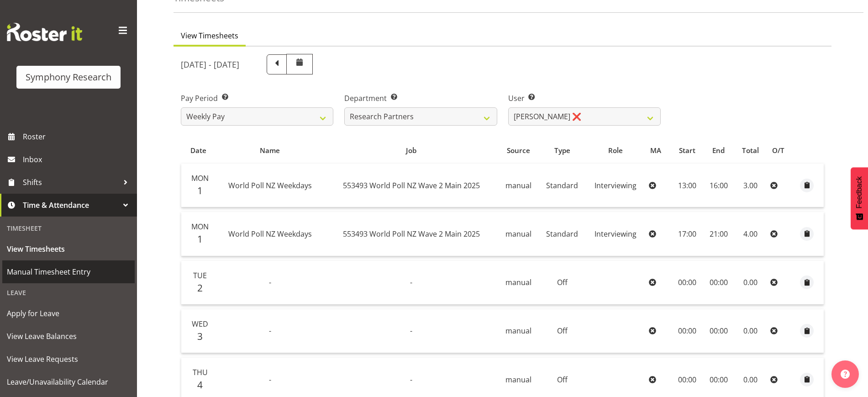 The width and height of the screenshot is (868, 397). Describe the element at coordinates (751, 234) in the screenshot. I see `td: 4.00` at that location.